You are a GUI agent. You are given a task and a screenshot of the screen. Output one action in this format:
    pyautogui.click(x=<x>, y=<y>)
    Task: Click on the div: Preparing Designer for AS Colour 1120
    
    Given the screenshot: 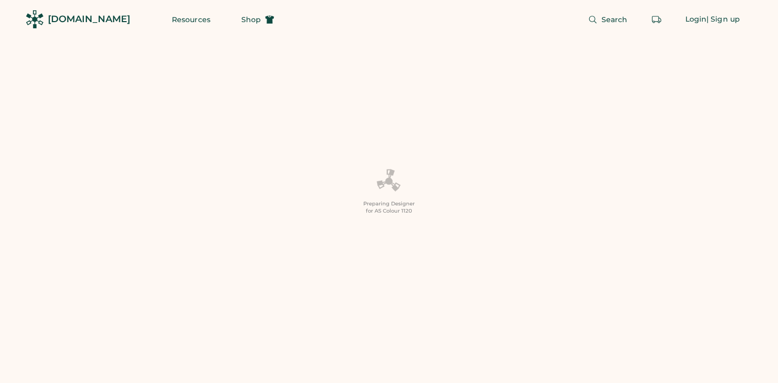 What is the action you would take?
    pyautogui.click(x=389, y=207)
    